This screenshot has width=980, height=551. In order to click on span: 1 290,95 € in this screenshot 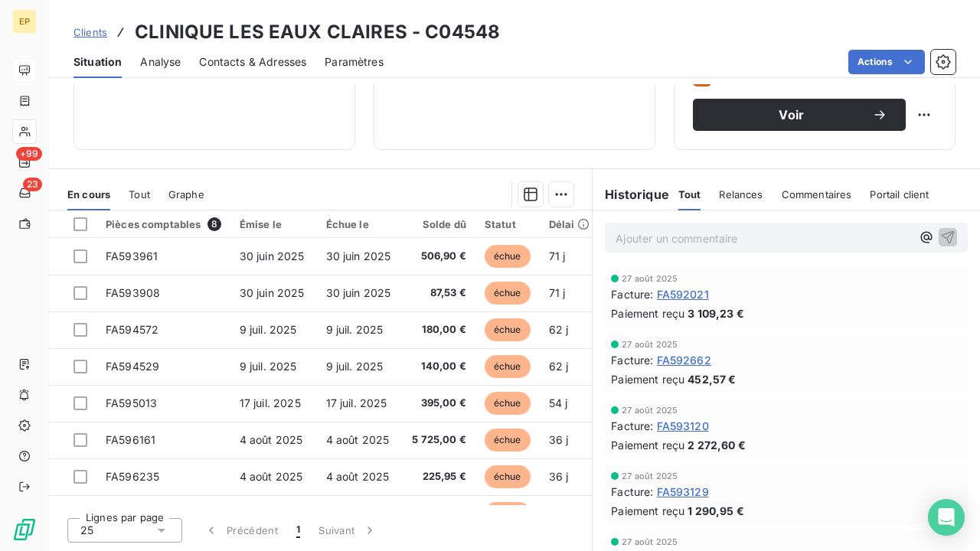, I will do `click(716, 511)`.